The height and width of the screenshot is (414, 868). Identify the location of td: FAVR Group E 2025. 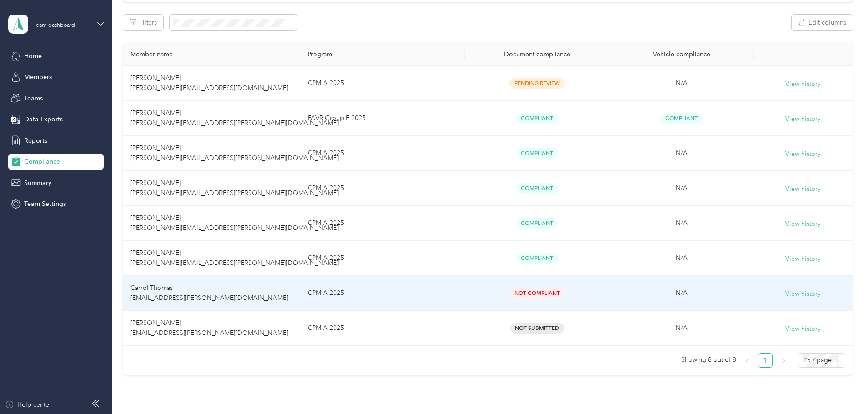
(382, 118).